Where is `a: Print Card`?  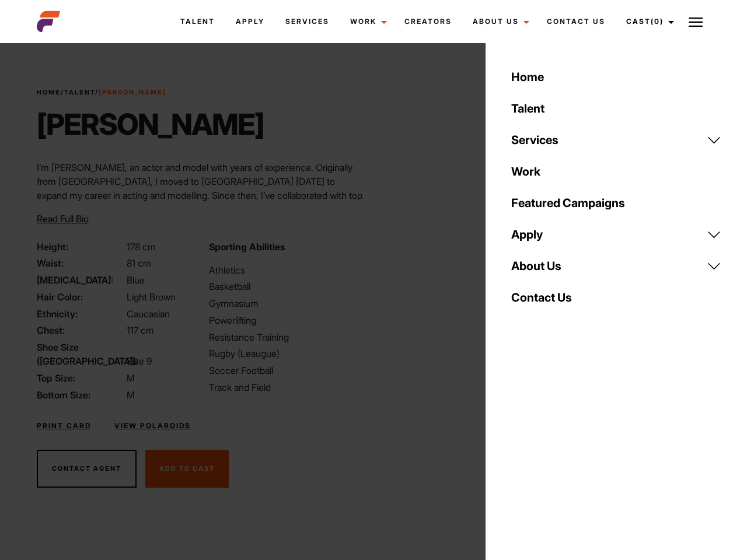 a: Print Card is located at coordinates (64, 426).